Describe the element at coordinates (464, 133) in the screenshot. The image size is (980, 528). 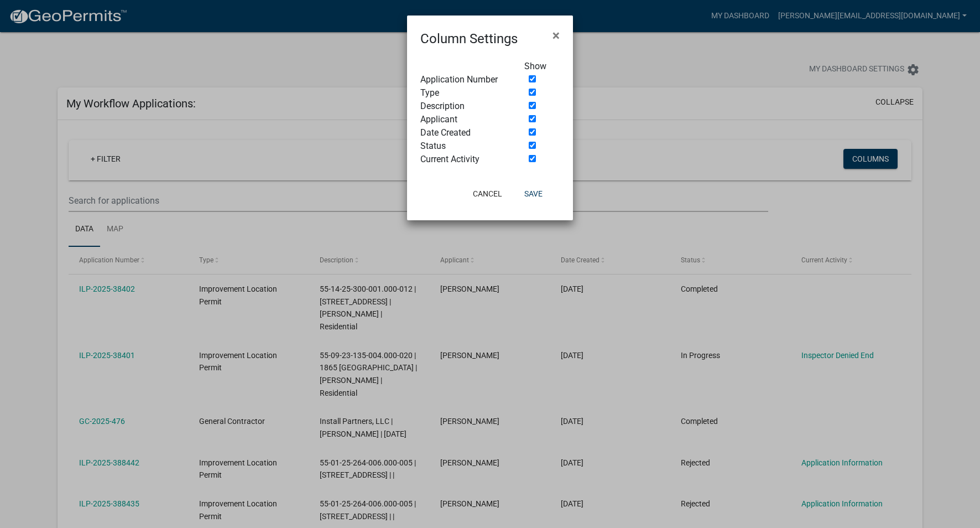
I see `div: Date Created` at that location.